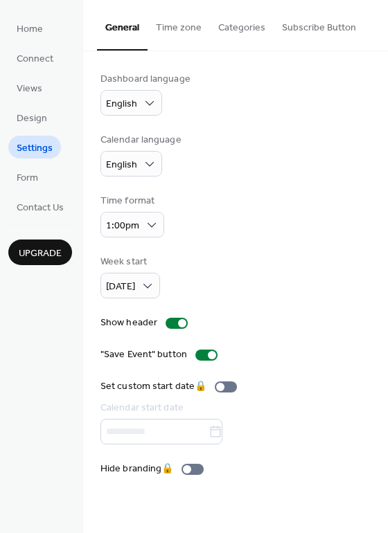  What do you see at coordinates (32, 118) in the screenshot?
I see `span: Design` at bounding box center [32, 118].